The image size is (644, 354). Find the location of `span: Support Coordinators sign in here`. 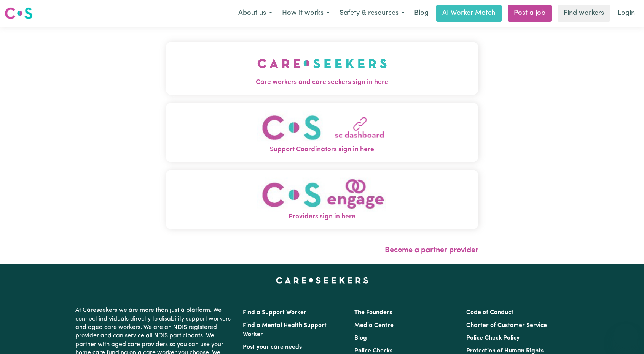

span: Support Coordinators sign in here is located at coordinates (322, 150).